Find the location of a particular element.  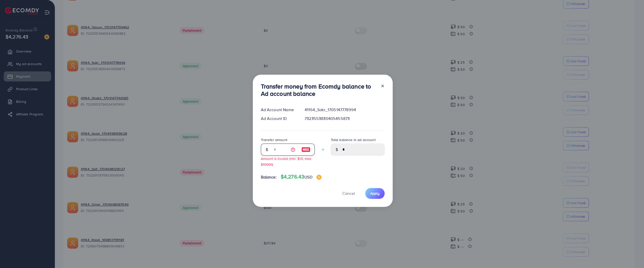

h4: $4,276.43 is located at coordinates (301, 177).